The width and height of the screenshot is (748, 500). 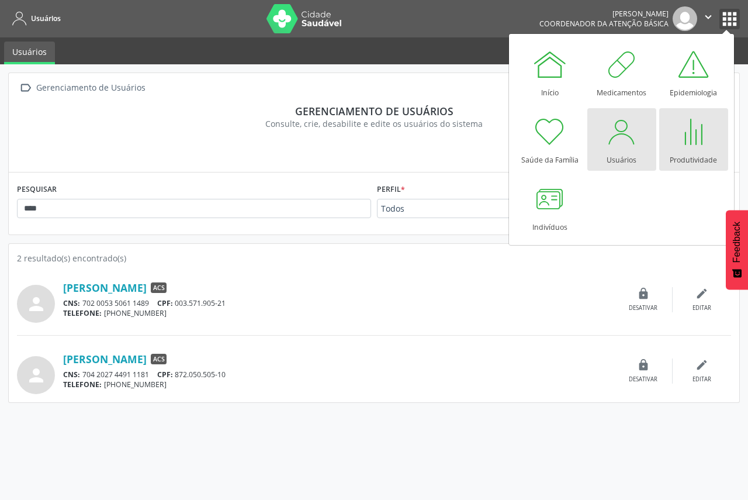 I want to click on a:  Gerenciamento de Usuários, so click(x=82, y=88).